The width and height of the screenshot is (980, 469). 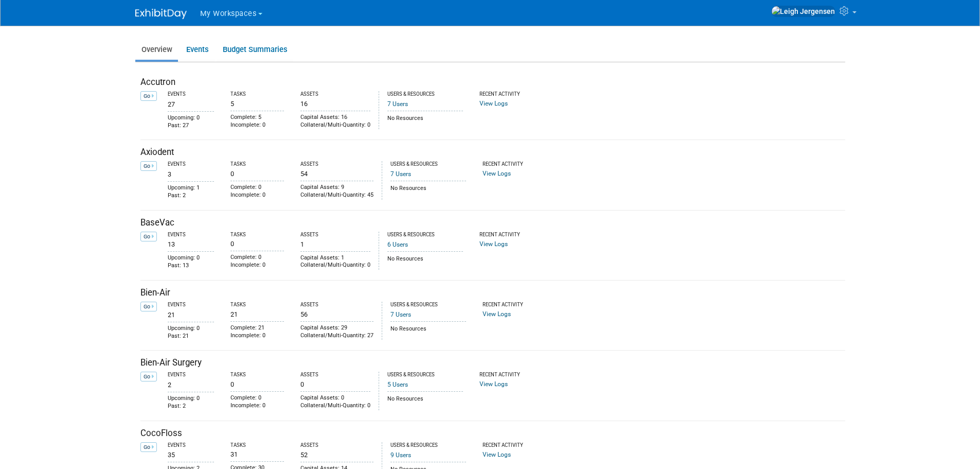 I want to click on div: Axiodent, so click(x=493, y=152).